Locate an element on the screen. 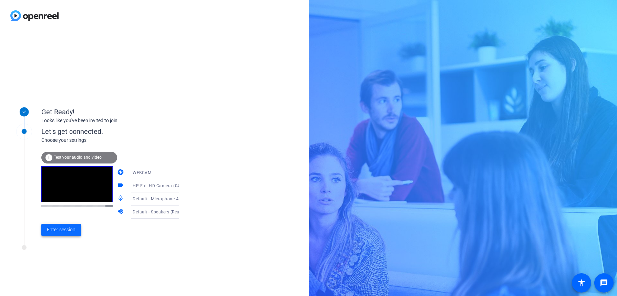 Image resolution: width=617 pixels, height=296 pixels. span: Default - Speakers (Realtek(R) Audio) is located at coordinates (170, 212).